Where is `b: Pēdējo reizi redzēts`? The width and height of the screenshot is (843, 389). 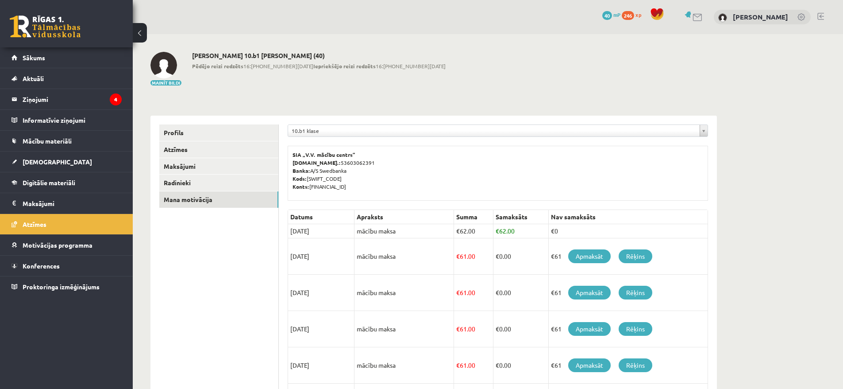
b: Pēdējo reizi redzēts is located at coordinates (218, 66).